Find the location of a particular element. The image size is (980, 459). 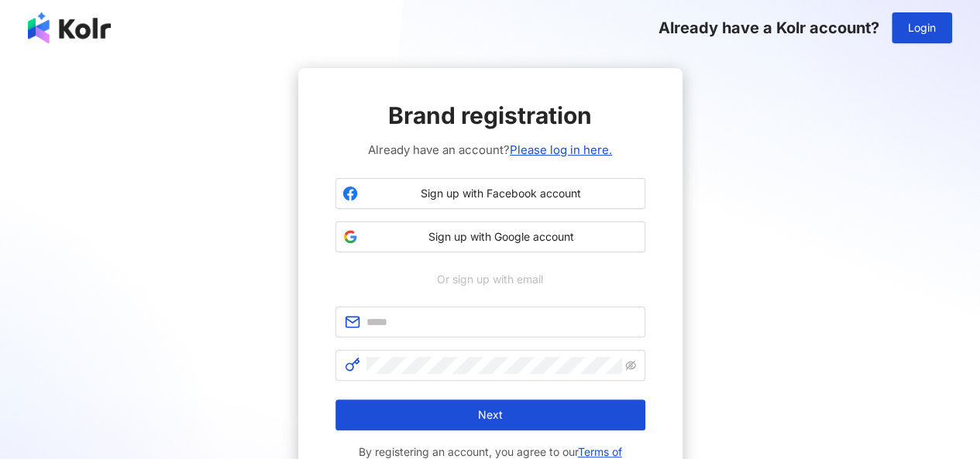

span: Sign up with Google account is located at coordinates (502, 237).